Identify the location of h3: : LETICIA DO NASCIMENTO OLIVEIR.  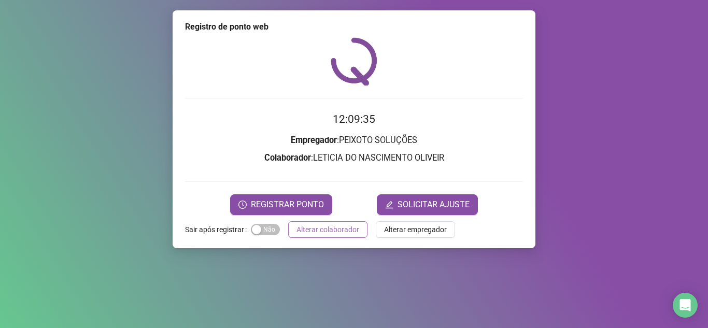
(354, 158).